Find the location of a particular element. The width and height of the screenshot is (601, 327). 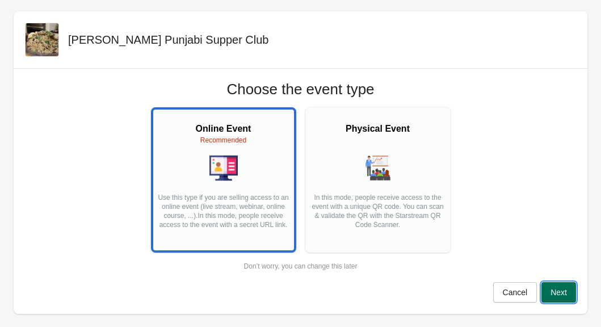

p: Use this type if you are selling access to an online event (live stream, webinar, online course, ... is located at coordinates (223, 216).